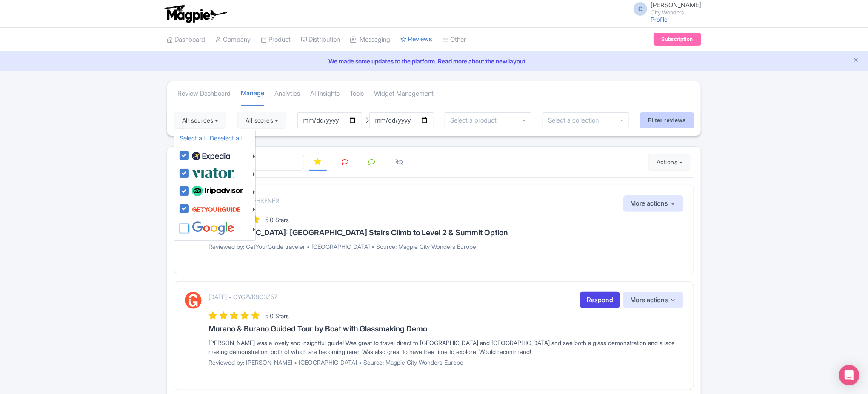 The image size is (868, 394). What do you see at coordinates (193, 300) in the screenshot?
I see `img: GetYourGuide Logo` at bounding box center [193, 300].